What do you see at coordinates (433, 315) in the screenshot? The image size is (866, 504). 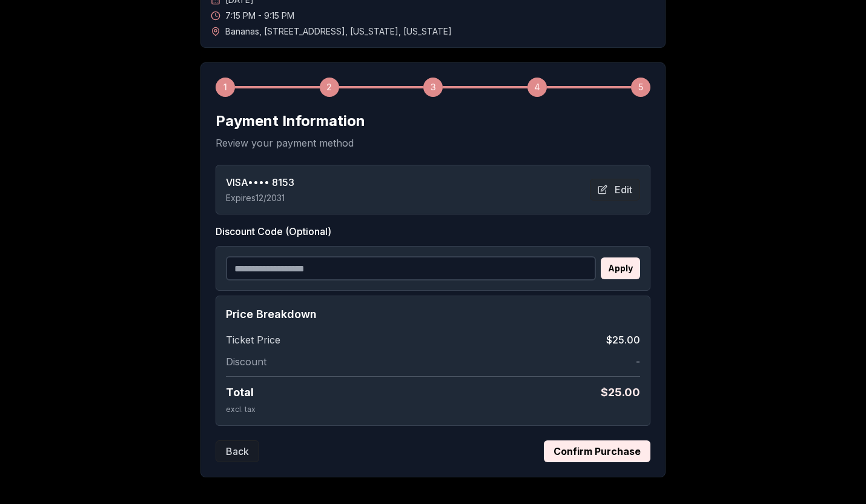 I see `h4: Price Breakdown` at bounding box center [433, 315].